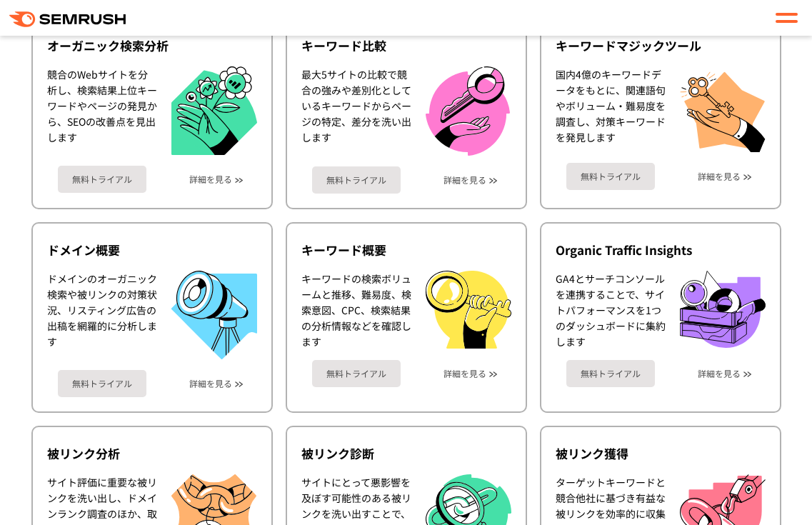  Describe the element at coordinates (723, 309) in the screenshot. I see `img: Organic Traffic Insights` at that location.